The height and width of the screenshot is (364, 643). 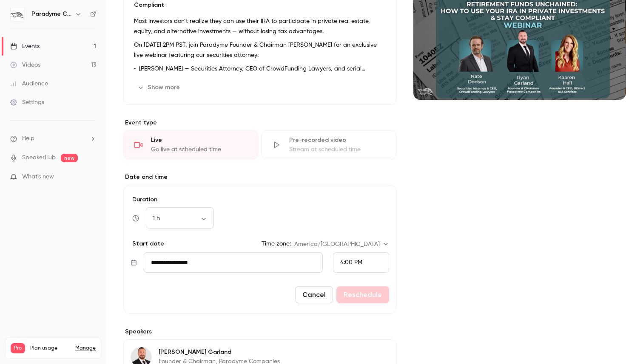 I want to click on div: Live, so click(x=199, y=140).